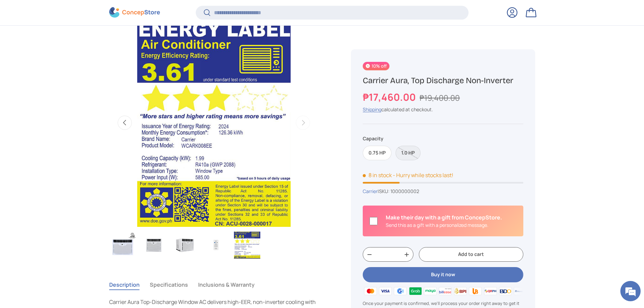  Describe the element at coordinates (226, 285) in the screenshot. I see `button: Inclusions & Warranty` at that location.